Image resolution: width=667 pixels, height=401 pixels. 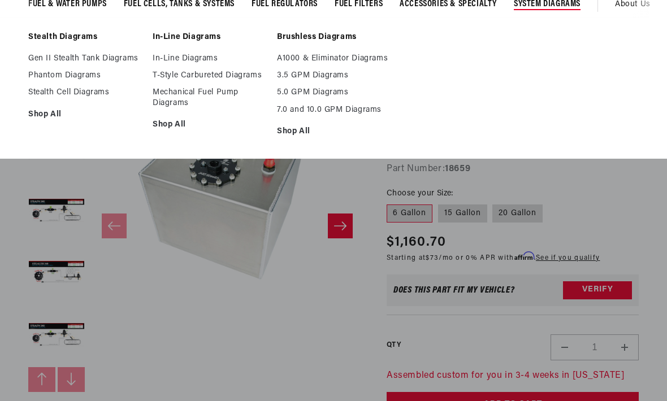 What do you see at coordinates (512, 169) in the screenshot?
I see `div: Part Number:` at bounding box center [512, 169].